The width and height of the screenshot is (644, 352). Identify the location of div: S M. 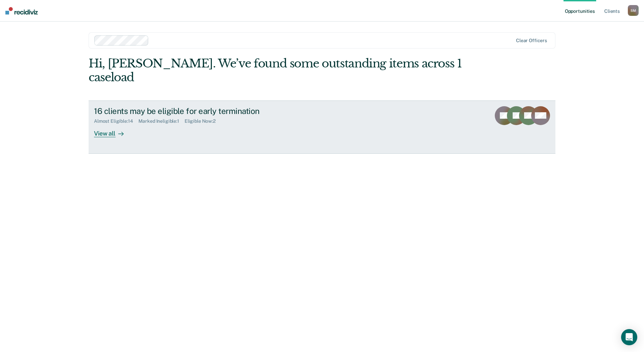
(633, 10).